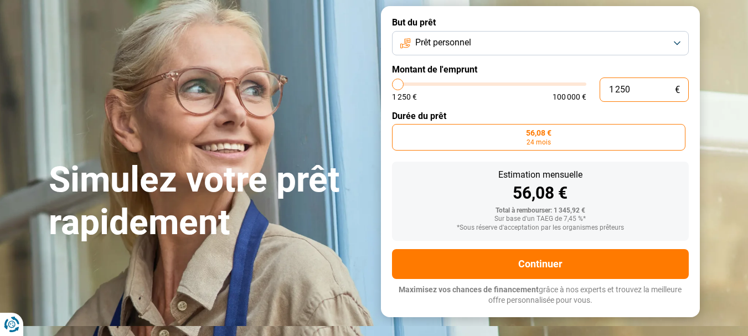  Describe the element at coordinates (540, 43) in the screenshot. I see `button: Prêt personnel` at that location.